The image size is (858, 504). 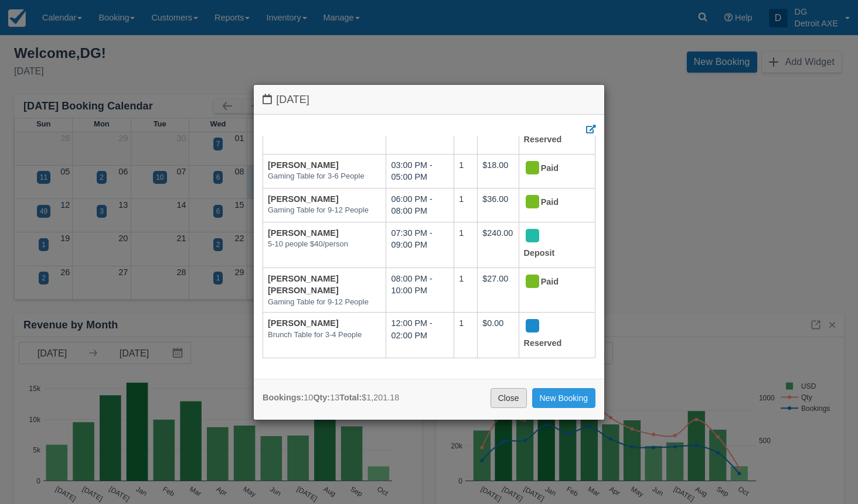 I want to click on td: 03:00 PM - 05:00 PM, so click(x=420, y=171).